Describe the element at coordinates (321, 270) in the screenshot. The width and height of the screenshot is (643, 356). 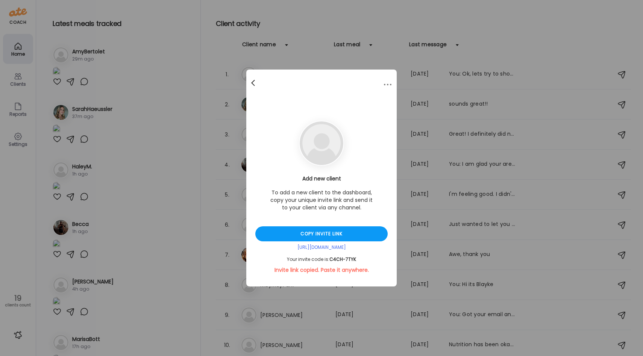
I see `div: Invite link copied. Paste it anywhere.` at that location.